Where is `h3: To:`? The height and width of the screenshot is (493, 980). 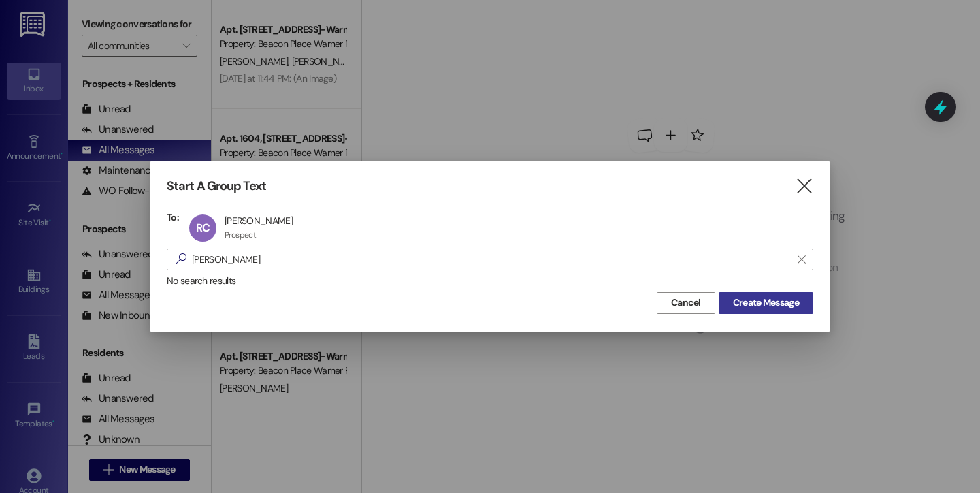
h3: To: is located at coordinates (173, 217).